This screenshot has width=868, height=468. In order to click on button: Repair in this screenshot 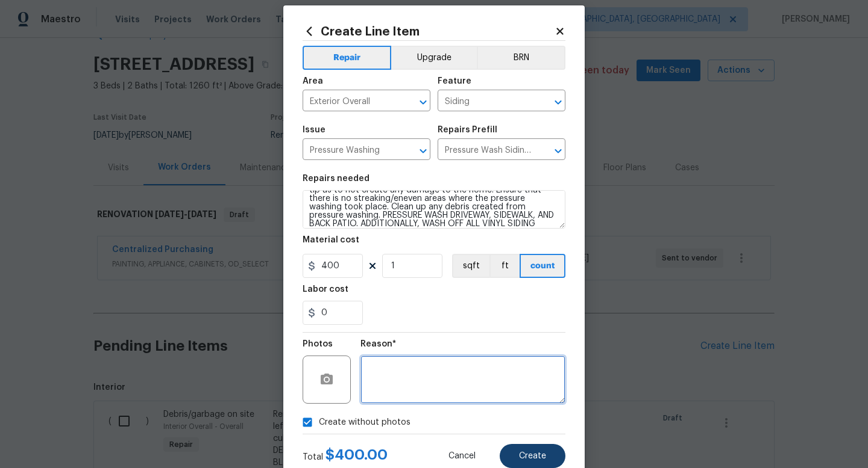, I will do `click(346, 58)`.